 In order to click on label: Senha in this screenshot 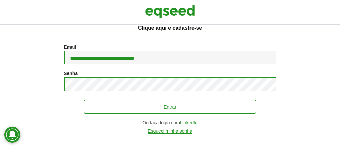, I will do `click(71, 73)`.